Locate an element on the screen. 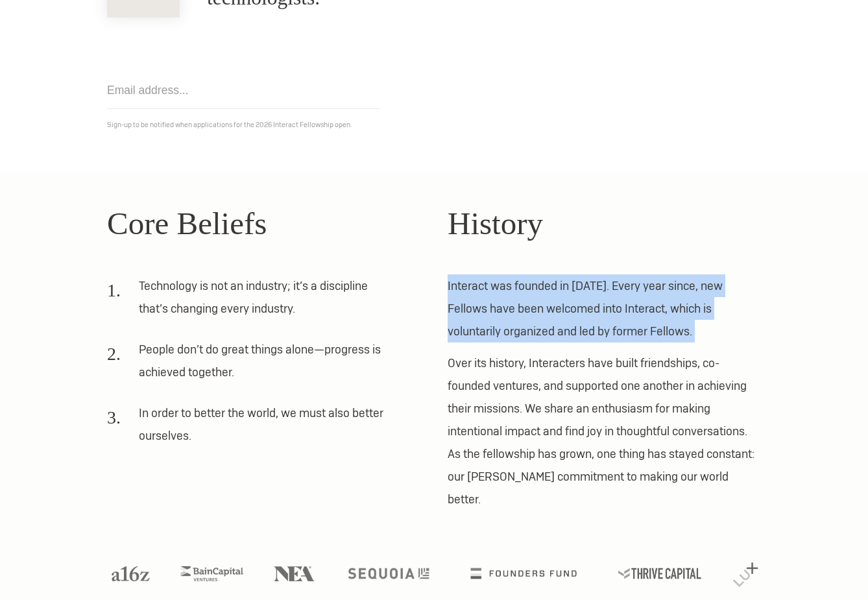 This screenshot has width=868, height=600. li: Technology is not an industry; it’s a discipline that’s changing every industry. is located at coordinates (250, 302).